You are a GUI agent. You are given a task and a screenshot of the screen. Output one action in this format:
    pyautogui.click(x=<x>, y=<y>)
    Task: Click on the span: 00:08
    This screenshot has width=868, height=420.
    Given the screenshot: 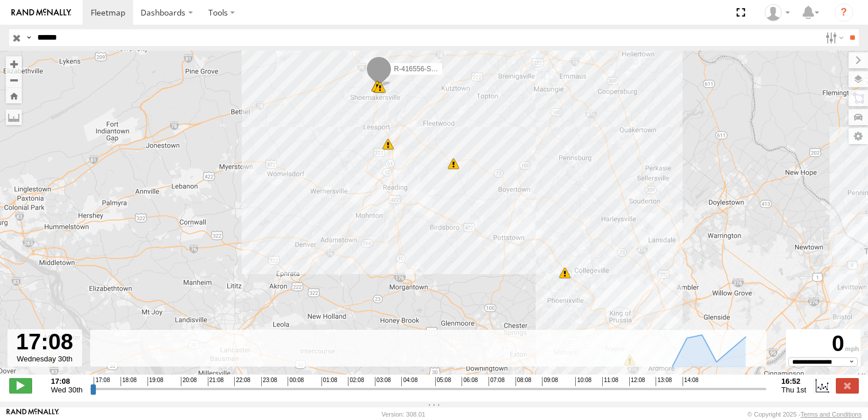 What is the action you would take?
    pyautogui.click(x=296, y=382)
    